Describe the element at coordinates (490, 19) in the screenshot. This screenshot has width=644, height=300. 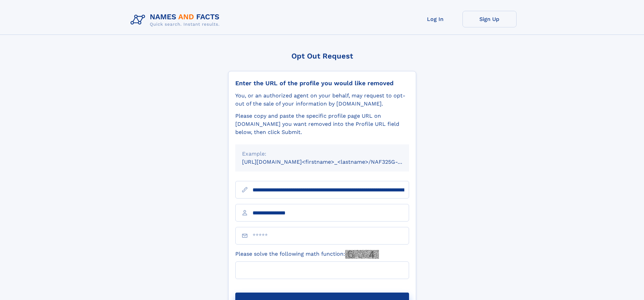
I see `a: Sign Up` at that location.